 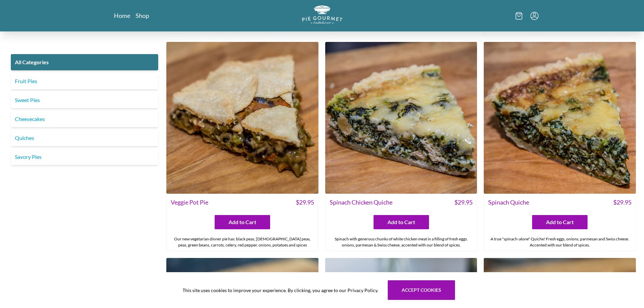 What do you see at coordinates (85, 62) in the screenshot?
I see `a: All Categories` at bounding box center [85, 62].